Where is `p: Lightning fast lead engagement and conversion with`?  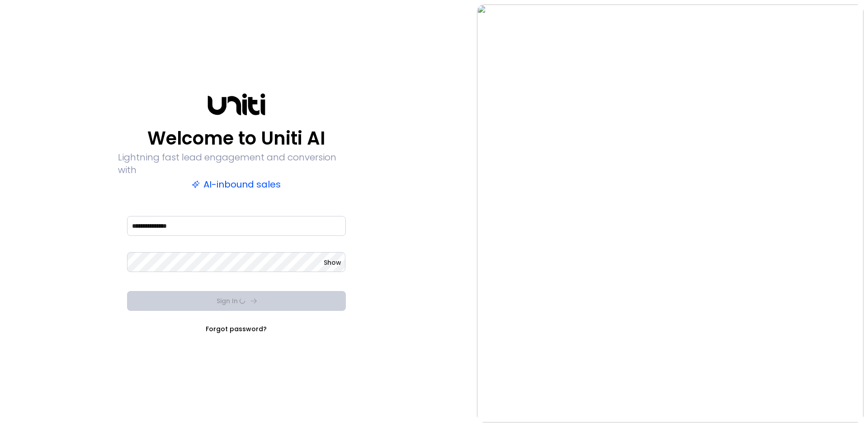 p: Lightning fast lead engagement and conversion with is located at coordinates (237, 163).